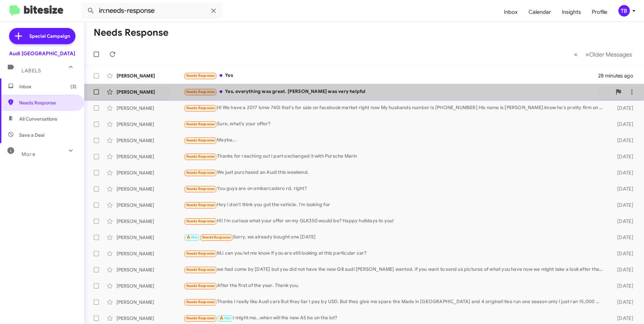 The width and height of the screenshot is (644, 324). What do you see at coordinates (395, 221) in the screenshot?
I see `div: Hi! I'm curious what your offer on my GLK350 would be? Happy holidays to you!` at bounding box center [395, 221].